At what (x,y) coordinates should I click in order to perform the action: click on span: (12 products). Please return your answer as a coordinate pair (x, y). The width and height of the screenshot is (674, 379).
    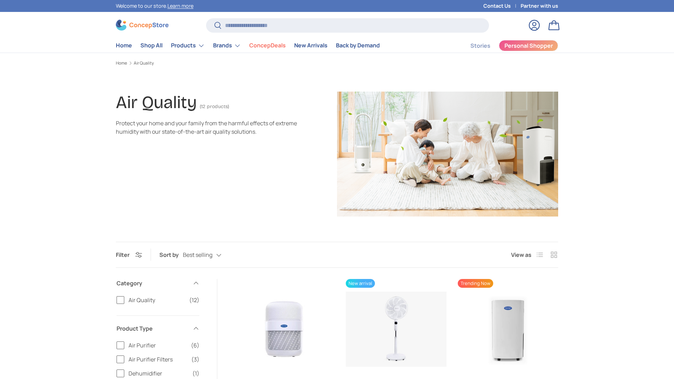
    Looking at the image, I should click on (215, 106).